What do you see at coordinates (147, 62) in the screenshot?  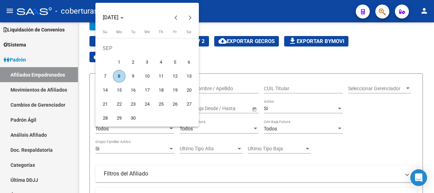 I see `button: September 3, 2025` at bounding box center [147, 62].